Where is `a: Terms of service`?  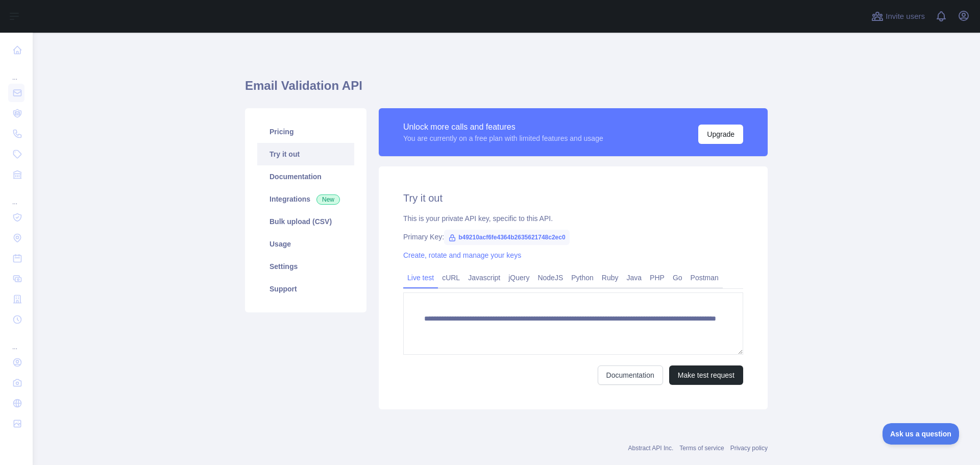 a: Terms of service is located at coordinates (701, 448).